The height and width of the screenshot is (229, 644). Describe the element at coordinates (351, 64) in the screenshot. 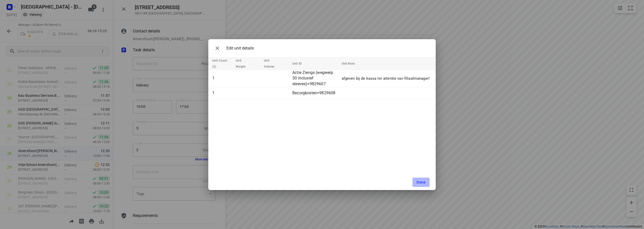

I see `span: Unit Note` at that location.